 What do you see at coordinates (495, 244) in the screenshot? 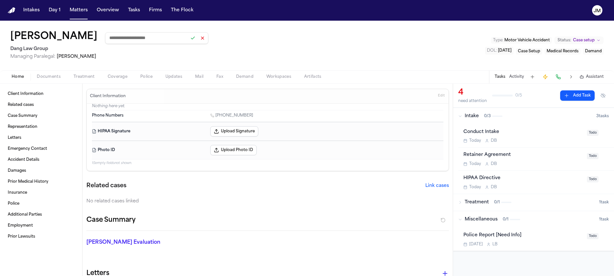
I see `span: L B` at bounding box center [495, 244].